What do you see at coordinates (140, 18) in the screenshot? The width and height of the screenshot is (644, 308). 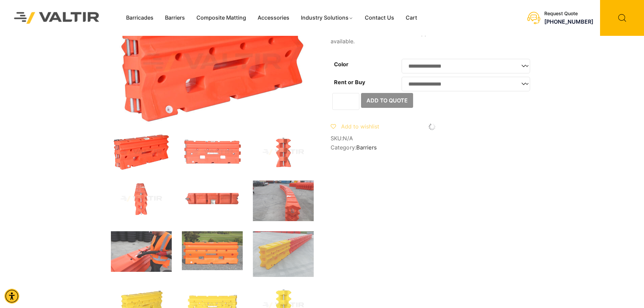 I see `a: Barricades` at bounding box center [140, 18].